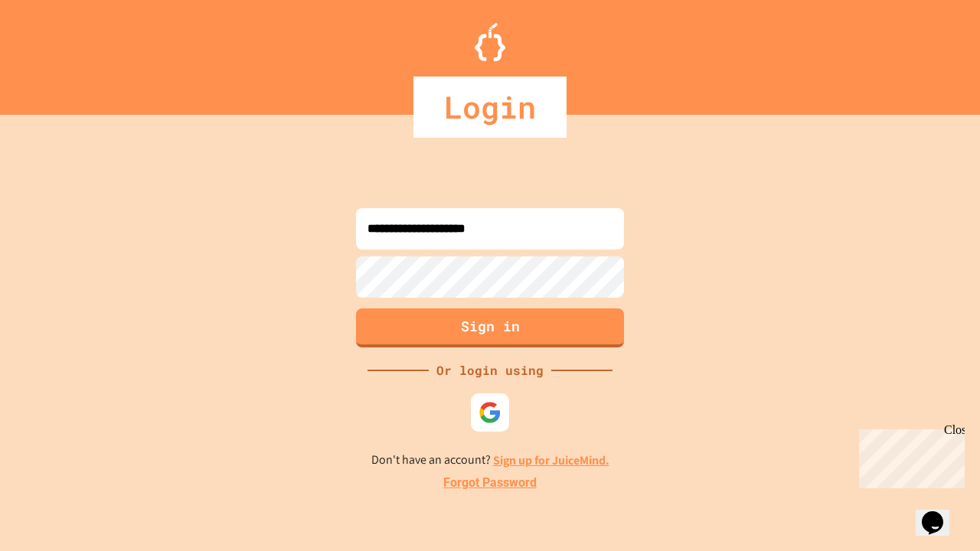  What do you see at coordinates (56, 51) in the screenshot?
I see `div: Chat with us now!Close` at bounding box center [56, 51].